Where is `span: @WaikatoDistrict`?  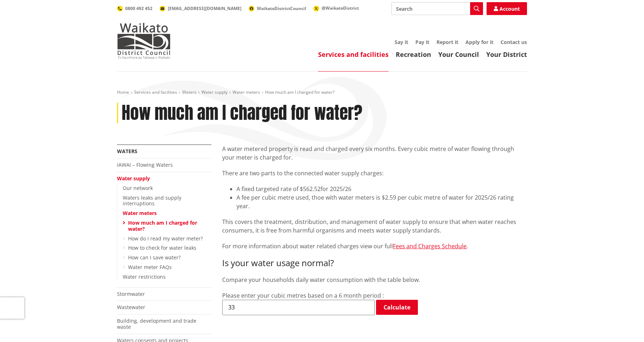 span: @WaikatoDistrict is located at coordinates (341, 8).